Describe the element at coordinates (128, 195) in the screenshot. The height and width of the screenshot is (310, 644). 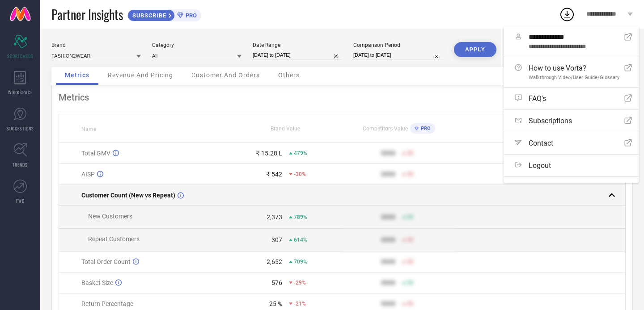
I see `span: Customer Count (New vs Repeat)` at that location.